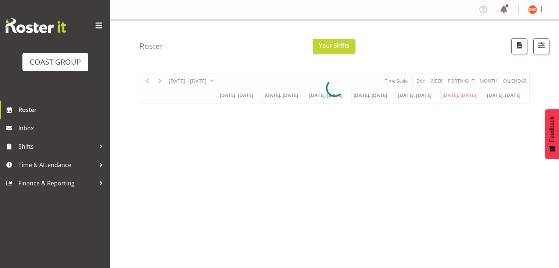  Describe the element at coordinates (57, 165) in the screenshot. I see `span: Time & Attendance` at that location.